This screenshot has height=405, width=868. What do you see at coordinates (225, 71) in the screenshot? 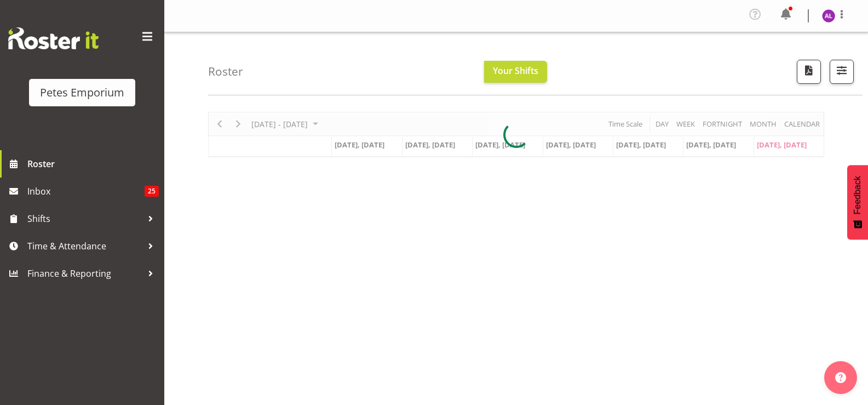
I see `h4: Roster` at bounding box center [225, 71].